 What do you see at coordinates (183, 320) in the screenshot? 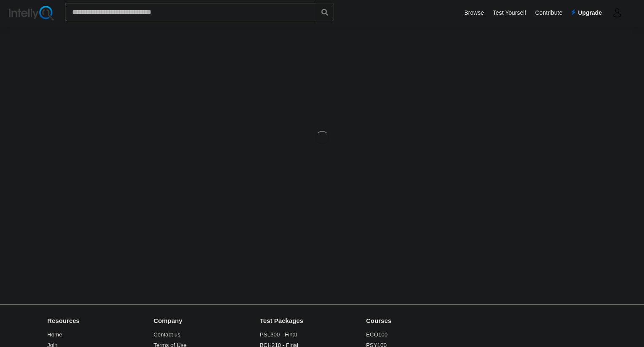
I see `h4: Company` at bounding box center [183, 320].